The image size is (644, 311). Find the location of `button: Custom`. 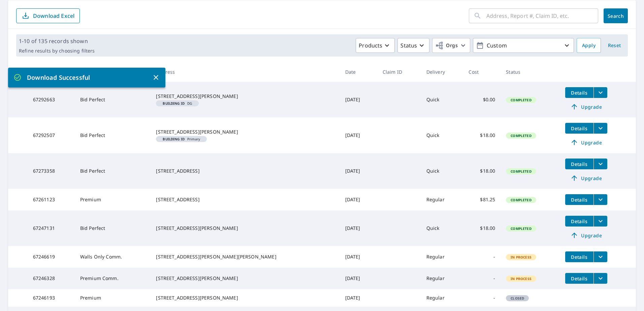

button: Custom is located at coordinates (523, 46).